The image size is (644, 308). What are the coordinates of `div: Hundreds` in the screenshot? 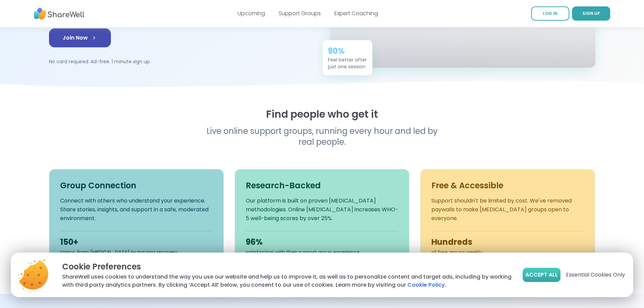 It's located at (508, 242).